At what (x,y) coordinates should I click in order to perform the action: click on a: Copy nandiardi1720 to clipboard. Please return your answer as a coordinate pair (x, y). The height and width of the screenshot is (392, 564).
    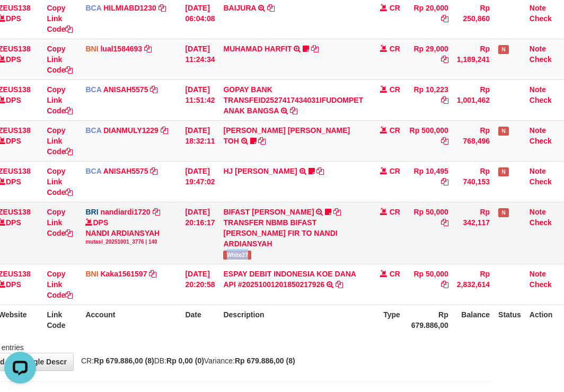
    Looking at the image, I should click on (156, 212).